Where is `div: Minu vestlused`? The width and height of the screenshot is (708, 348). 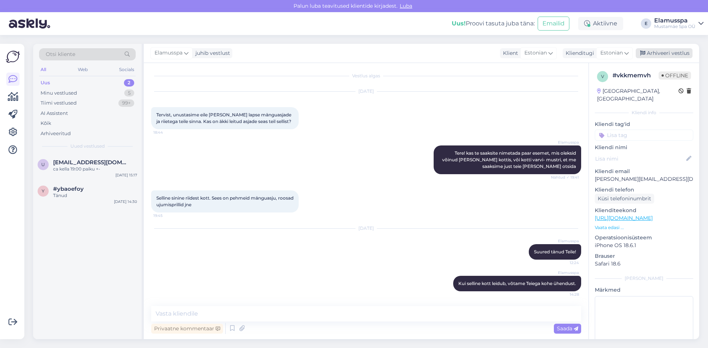
div: Minu vestlused is located at coordinates (59, 93).